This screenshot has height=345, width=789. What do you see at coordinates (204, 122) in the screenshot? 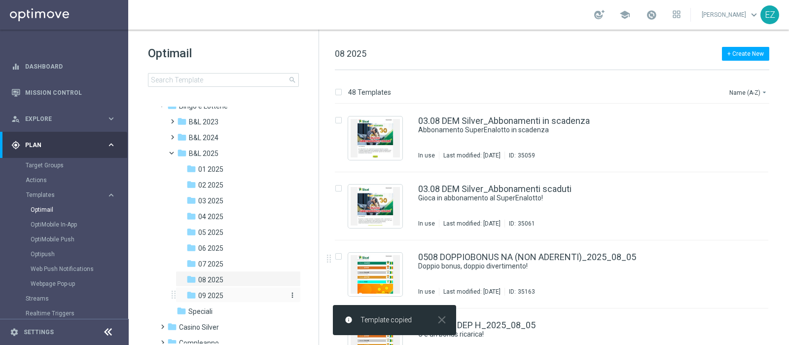
I see `span: B&L 2023` at bounding box center [204, 122].